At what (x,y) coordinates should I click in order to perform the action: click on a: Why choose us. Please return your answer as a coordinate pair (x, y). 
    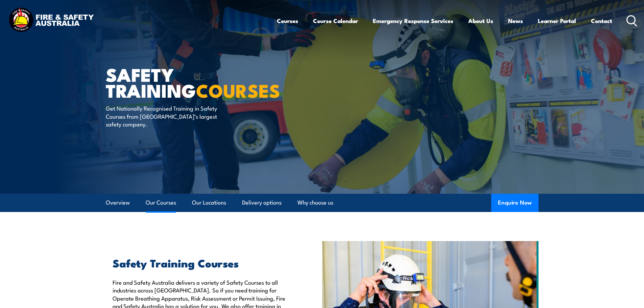
    Looking at the image, I should click on (315, 202).